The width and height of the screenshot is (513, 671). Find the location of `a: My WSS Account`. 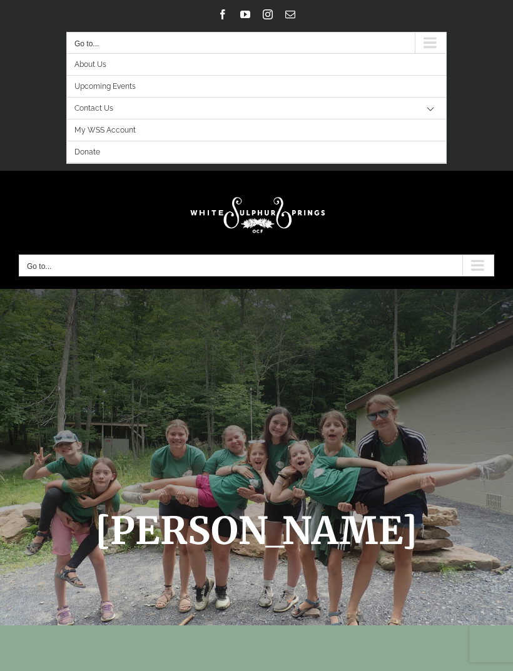

a: My WSS Account is located at coordinates (256, 130).